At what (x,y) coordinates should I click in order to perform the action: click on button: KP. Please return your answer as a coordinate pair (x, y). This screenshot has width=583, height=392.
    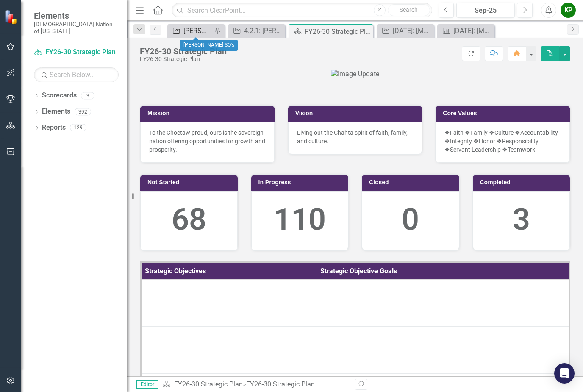
    Looking at the image, I should click on (568, 10).